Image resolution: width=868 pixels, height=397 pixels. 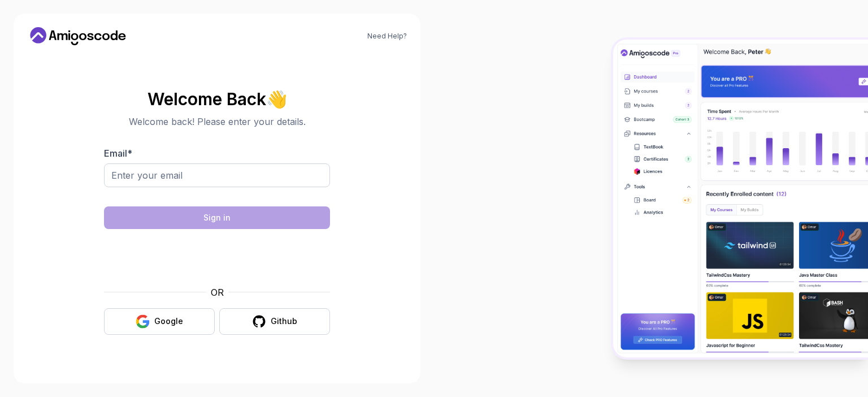 What do you see at coordinates (169, 321) in the screenshot?
I see `div: Google` at bounding box center [169, 321].